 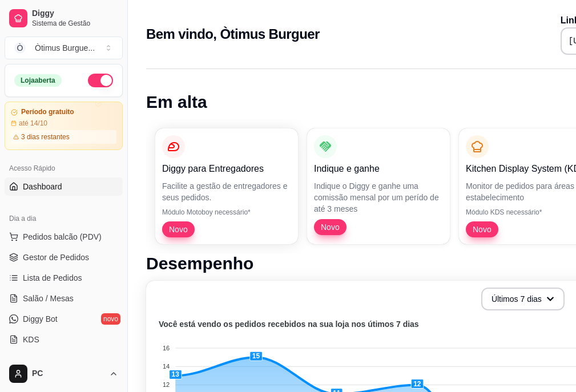 I want to click on a: Dashboard, so click(x=63, y=187).